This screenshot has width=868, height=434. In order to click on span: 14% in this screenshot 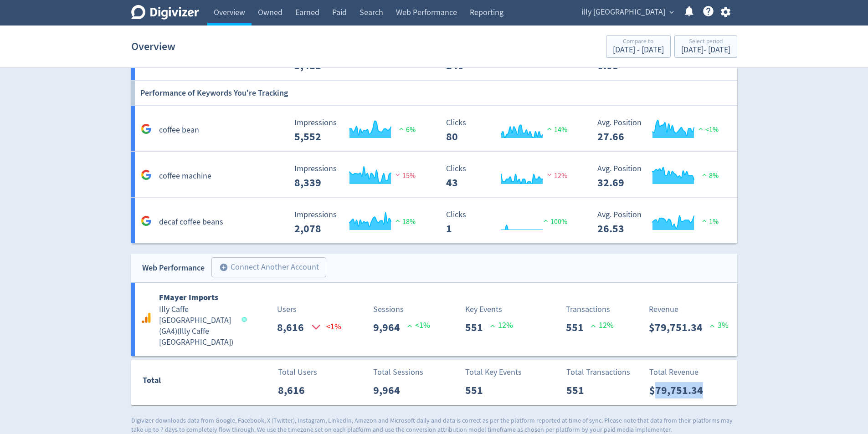, I will do `click(556, 130)`.